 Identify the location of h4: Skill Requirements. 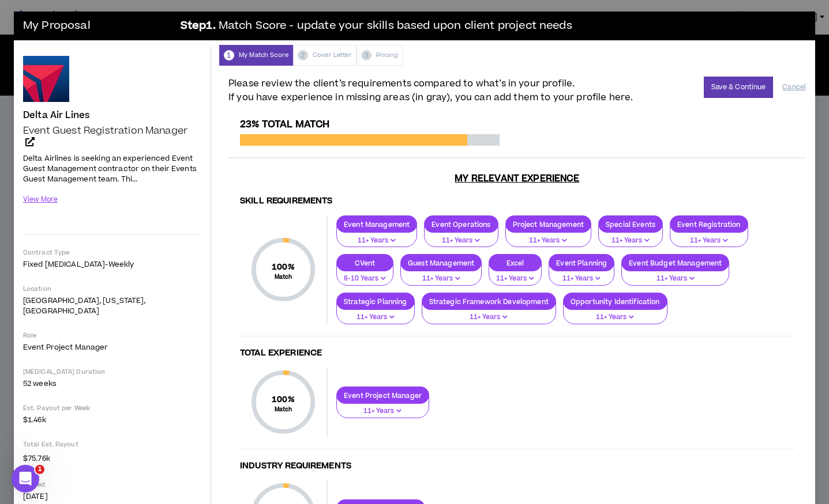
(517, 201).